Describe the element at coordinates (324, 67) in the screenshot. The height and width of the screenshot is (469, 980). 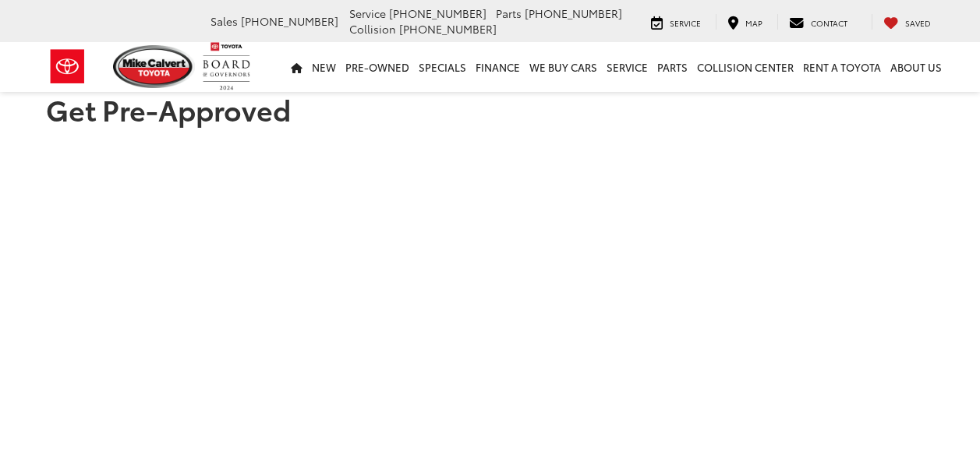
I see `a: New` at that location.